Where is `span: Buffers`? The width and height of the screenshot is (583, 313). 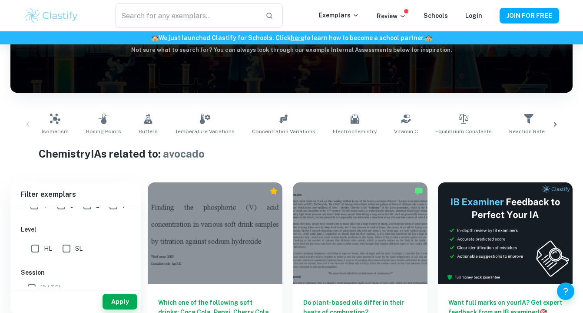
span: Buffers is located at coordinates (148, 131).